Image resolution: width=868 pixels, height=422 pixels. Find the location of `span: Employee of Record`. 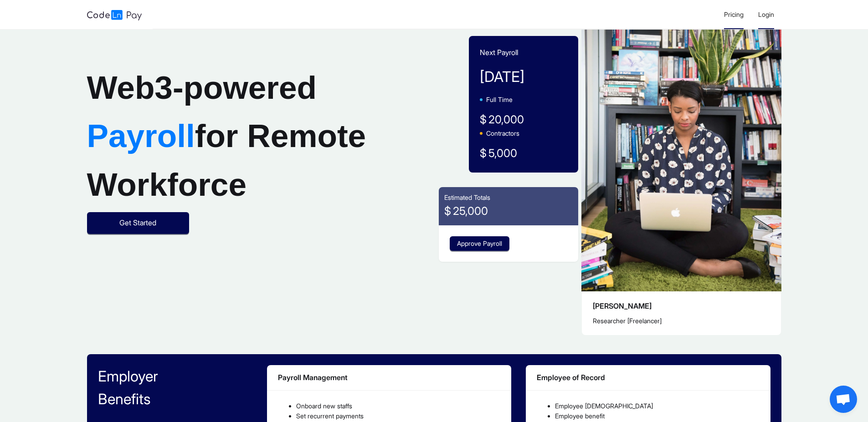

span: Employee of Record is located at coordinates (571, 377).